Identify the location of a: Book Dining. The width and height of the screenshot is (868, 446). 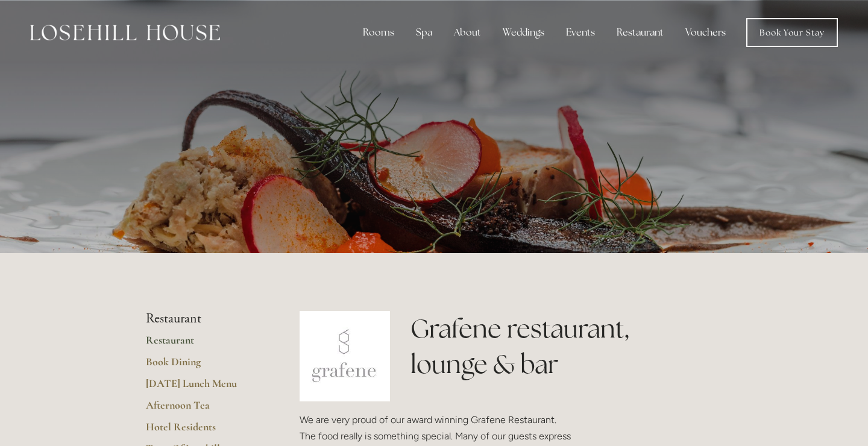
(204, 366).